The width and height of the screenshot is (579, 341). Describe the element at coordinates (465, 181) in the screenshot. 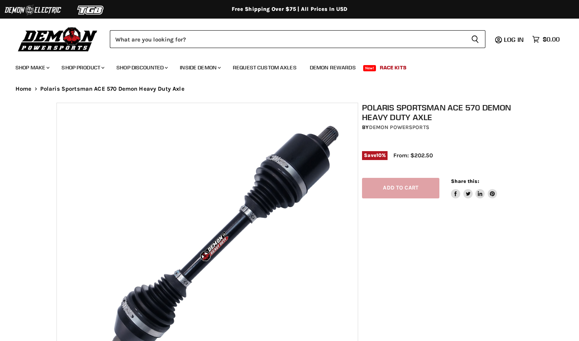

I see `span: Share this:` at that location.